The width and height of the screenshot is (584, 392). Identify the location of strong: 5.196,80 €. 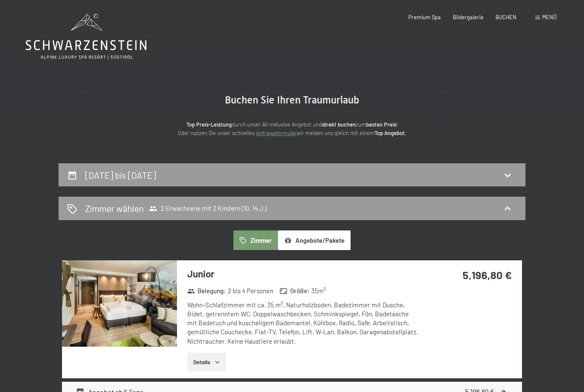
(487, 274).